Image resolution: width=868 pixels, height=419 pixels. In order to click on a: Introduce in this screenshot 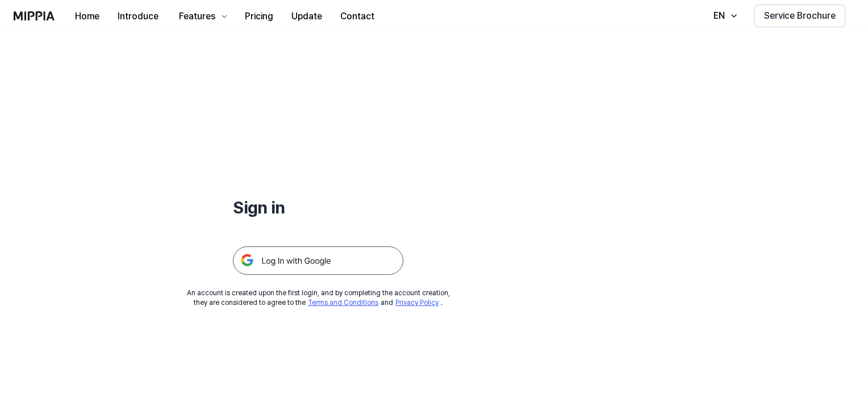, I will do `click(138, 16)`.